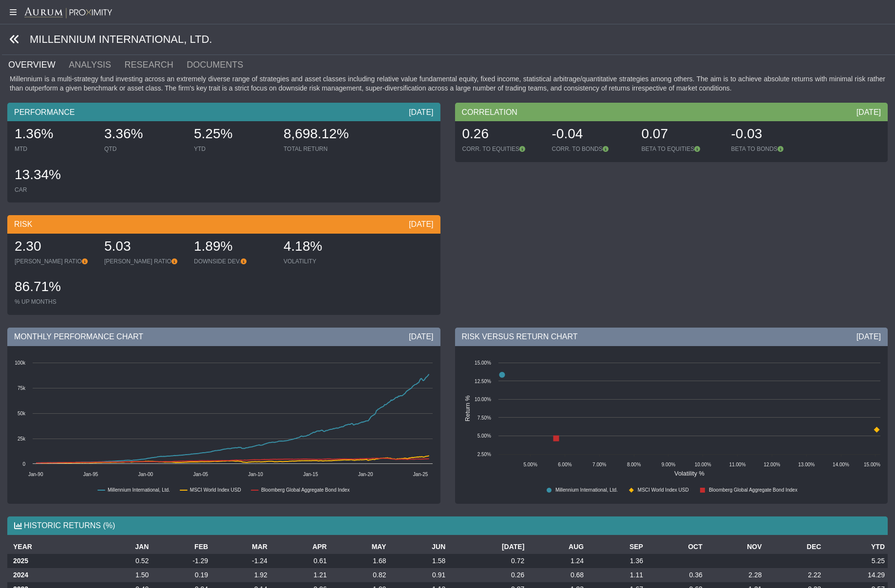 Image resolution: width=895 pixels, height=588 pixels. I want to click on td: 0.36, so click(676, 575).